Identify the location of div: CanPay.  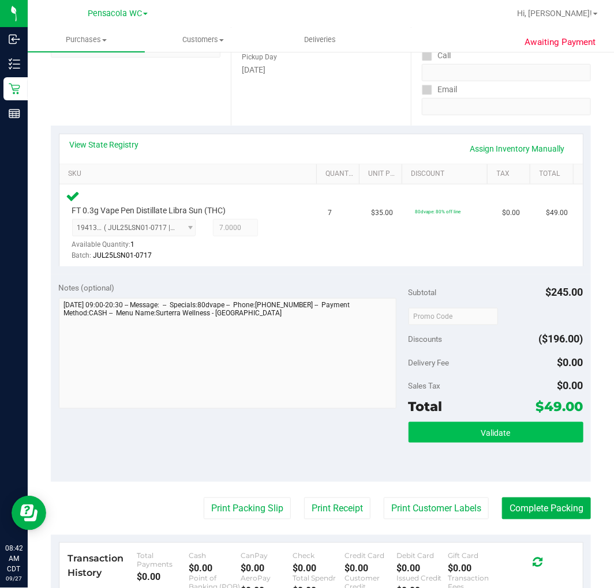
(266, 556).